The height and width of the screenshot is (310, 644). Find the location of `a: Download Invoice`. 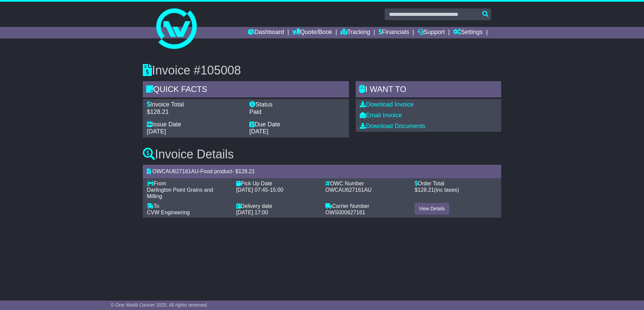

a: Download Invoice is located at coordinates (387, 105).